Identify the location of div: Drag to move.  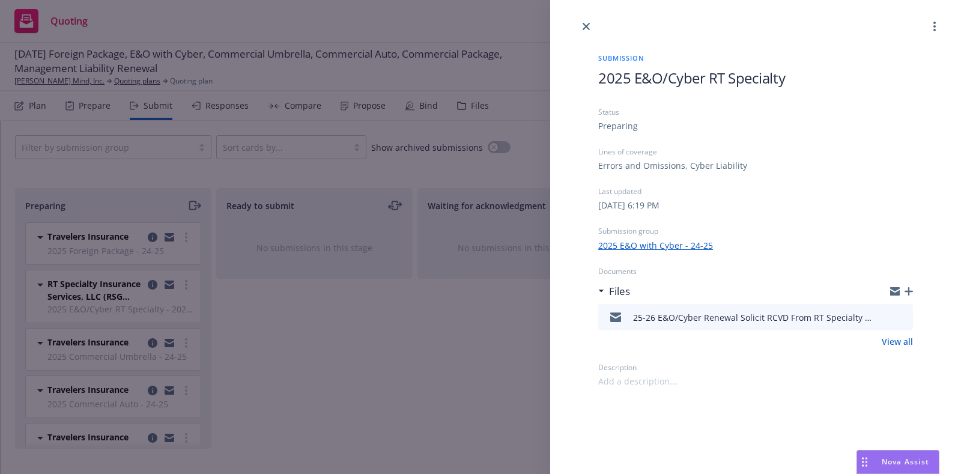
(865, 462).